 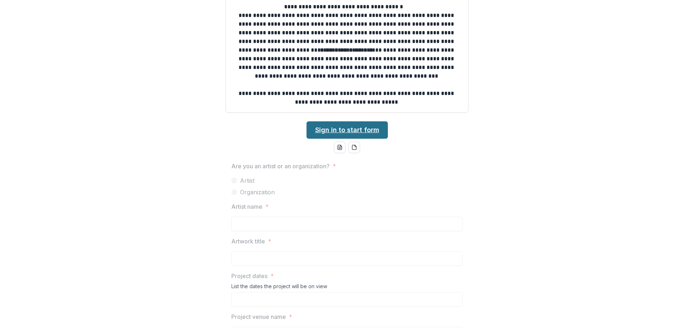 I want to click on p: Are you an artist or an organization?, so click(x=281, y=166).